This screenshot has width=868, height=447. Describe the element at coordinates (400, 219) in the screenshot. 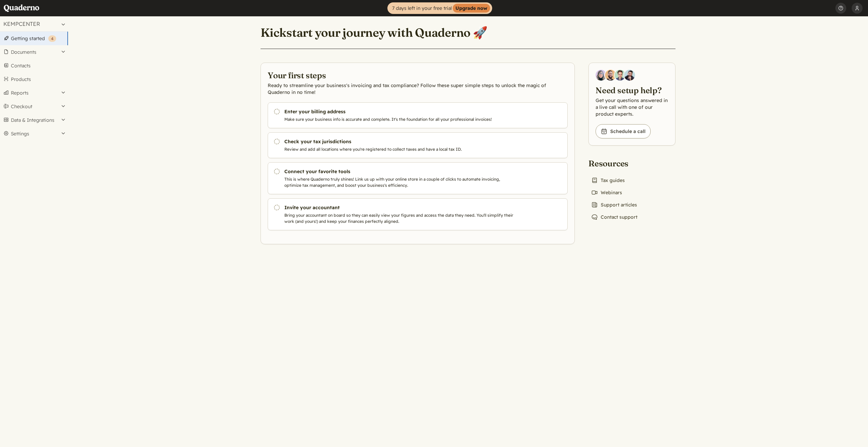

I see `p: Bring your accountant on board so they can easily view your figures and access the data they need...` at that location.